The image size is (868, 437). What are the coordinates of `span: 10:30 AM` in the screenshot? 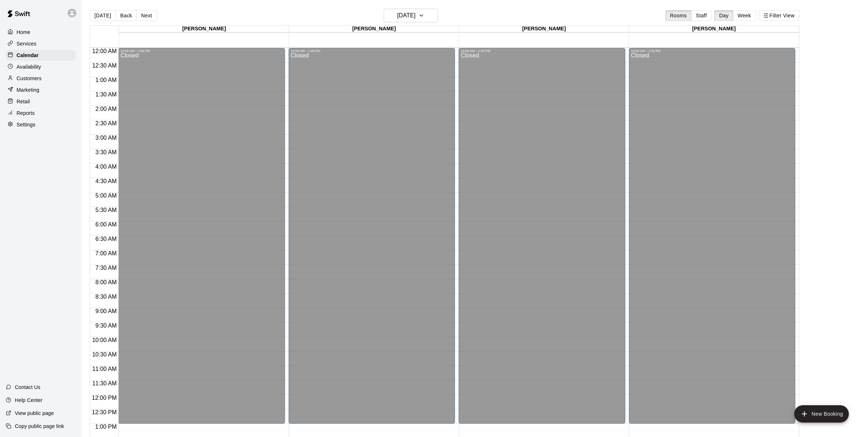 It's located at (104, 354).